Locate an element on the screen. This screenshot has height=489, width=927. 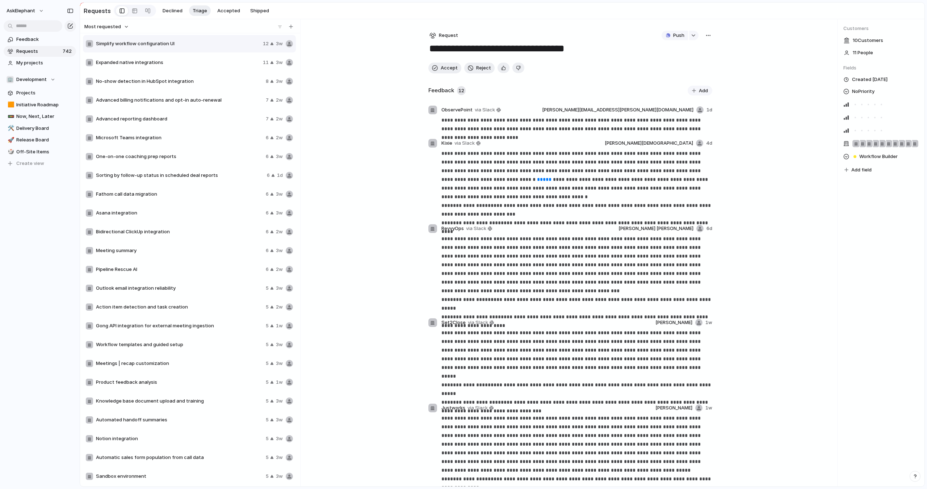
span: Advanced reporting dashboard is located at coordinates (179, 119).